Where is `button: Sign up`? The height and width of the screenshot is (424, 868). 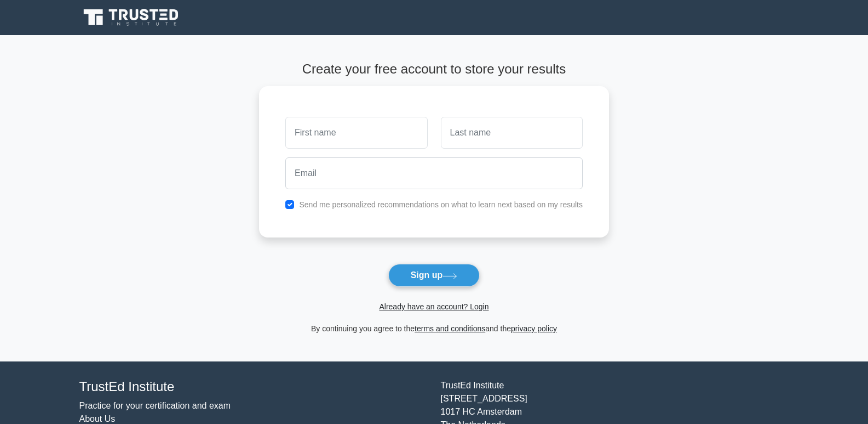
button: Sign up is located at coordinates (435, 275).